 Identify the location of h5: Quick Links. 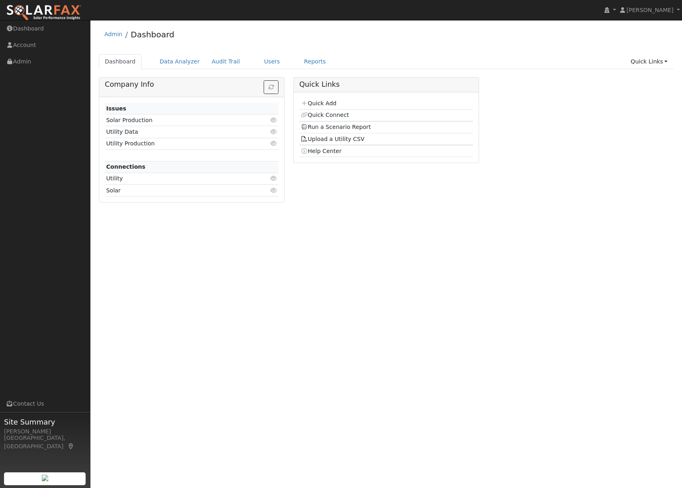
(386, 84).